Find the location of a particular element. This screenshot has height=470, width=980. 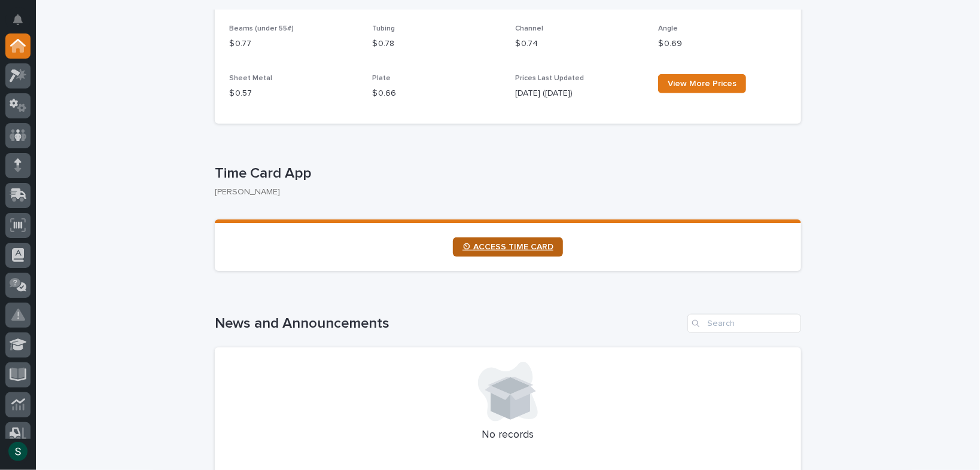

input: Search is located at coordinates (744, 323).